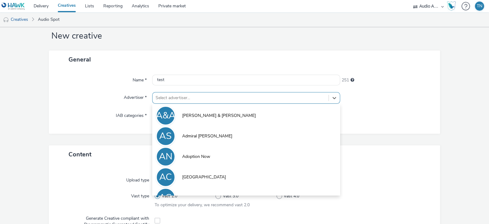 The height and width of the screenshot is (224, 489). Describe the element at coordinates (165, 177) in the screenshot. I see `div: AC` at that location.